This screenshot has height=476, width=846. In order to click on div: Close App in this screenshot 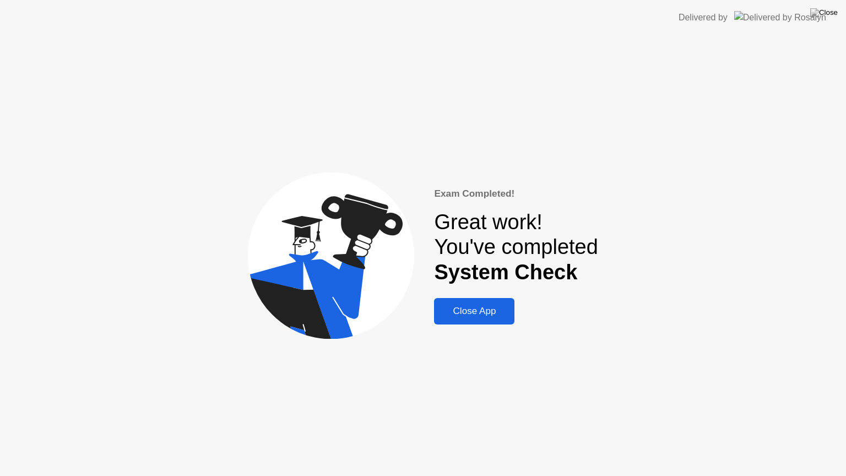, I will do `click(474, 311)`.